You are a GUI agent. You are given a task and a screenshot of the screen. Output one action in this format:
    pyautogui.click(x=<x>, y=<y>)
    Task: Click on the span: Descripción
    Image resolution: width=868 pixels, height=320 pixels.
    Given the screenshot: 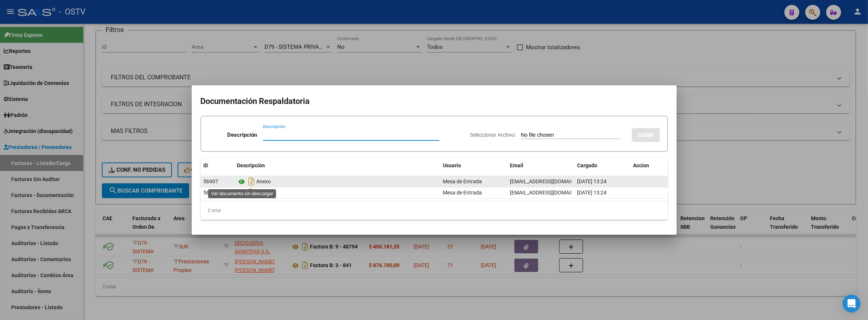 What is the action you would take?
    pyautogui.click(x=251, y=165)
    